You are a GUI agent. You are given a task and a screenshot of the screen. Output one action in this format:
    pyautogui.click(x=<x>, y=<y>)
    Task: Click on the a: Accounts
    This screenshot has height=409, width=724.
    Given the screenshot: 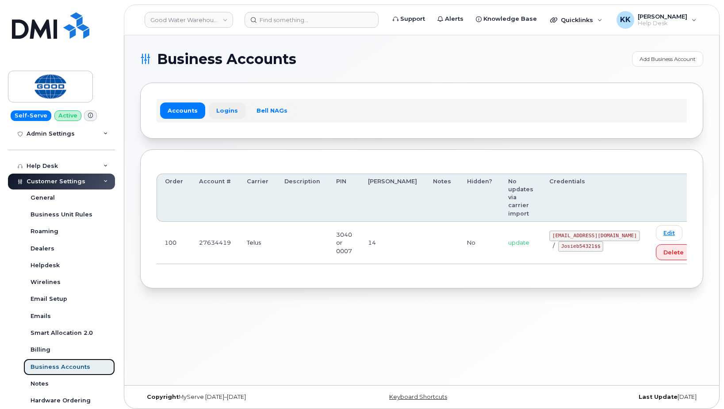 What is the action you would take?
    pyautogui.click(x=183, y=111)
    